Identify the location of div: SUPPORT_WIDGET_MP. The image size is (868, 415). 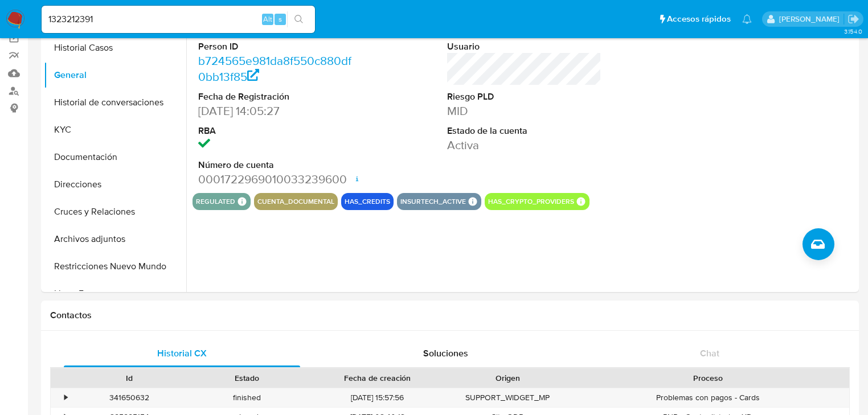
(507, 397).